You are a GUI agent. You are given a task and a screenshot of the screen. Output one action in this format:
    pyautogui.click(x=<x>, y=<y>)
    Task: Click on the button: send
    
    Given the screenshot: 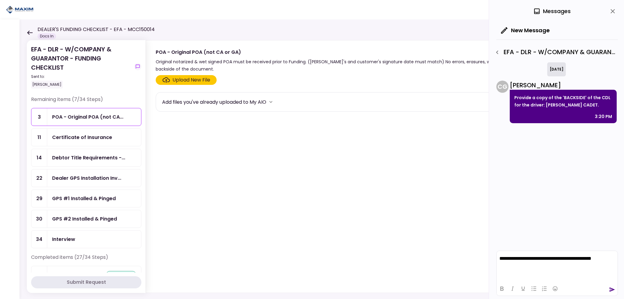 What is the action you would take?
    pyautogui.click(x=612, y=290)
    